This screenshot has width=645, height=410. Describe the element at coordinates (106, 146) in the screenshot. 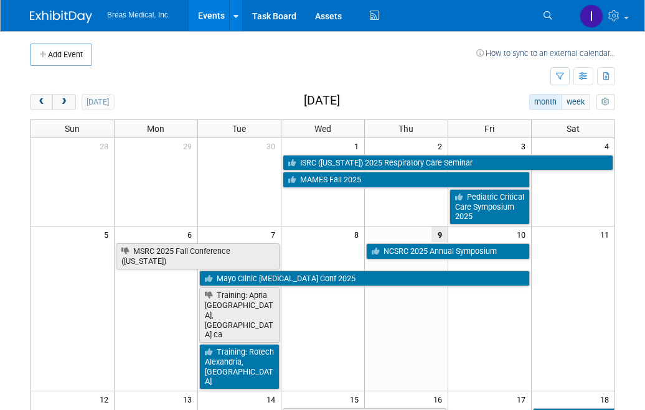

I see `span: 28` at that location.